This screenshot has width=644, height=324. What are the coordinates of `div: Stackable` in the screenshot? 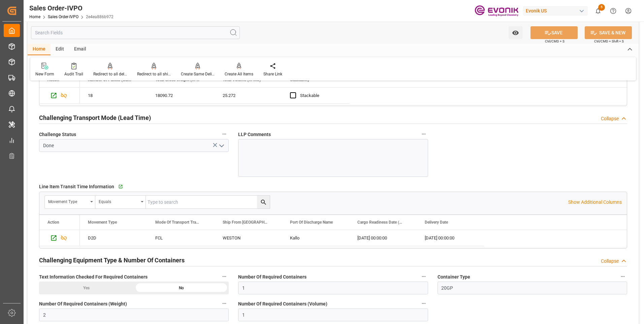 It's located at (321, 95).